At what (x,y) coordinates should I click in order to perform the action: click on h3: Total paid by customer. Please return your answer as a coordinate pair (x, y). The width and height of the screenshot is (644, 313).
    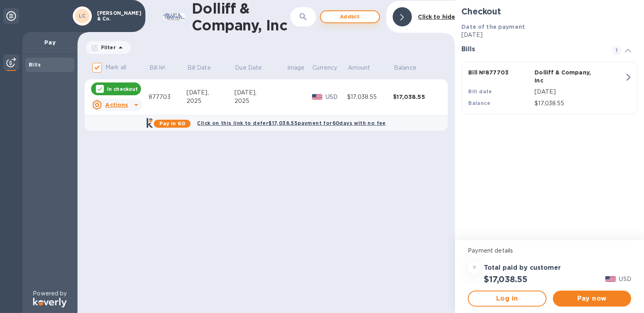
    Looking at the image, I should click on (522, 268).